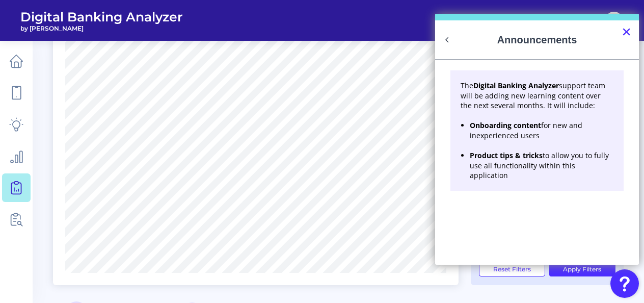 This screenshot has width=644, height=303. Describe the element at coordinates (540, 166) in the screenshot. I see `span: to allow you to fully use all functionality within this application` at that location.